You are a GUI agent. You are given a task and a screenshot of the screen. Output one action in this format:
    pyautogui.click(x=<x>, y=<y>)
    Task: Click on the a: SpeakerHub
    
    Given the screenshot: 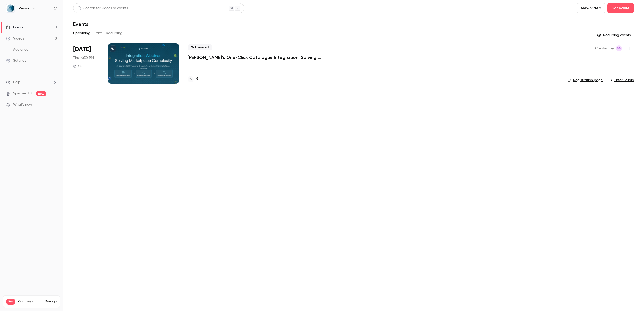 What is the action you would take?
    pyautogui.click(x=23, y=93)
    